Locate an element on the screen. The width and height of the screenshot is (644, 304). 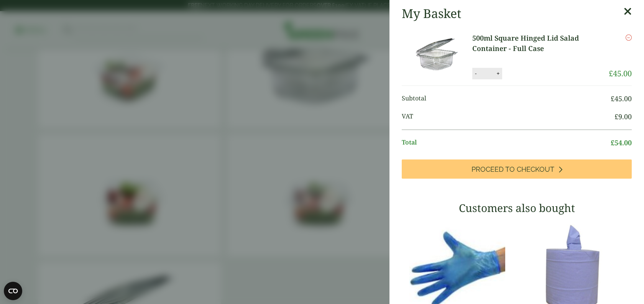
span: Total is located at coordinates (506, 142).